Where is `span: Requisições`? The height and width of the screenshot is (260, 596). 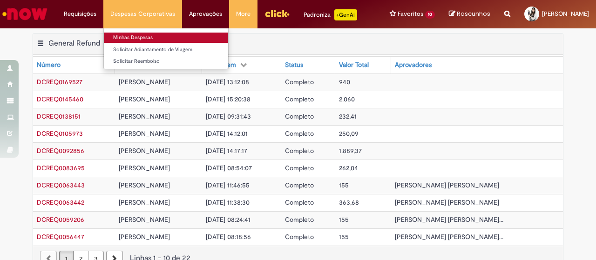 span: Requisições is located at coordinates (80, 14).